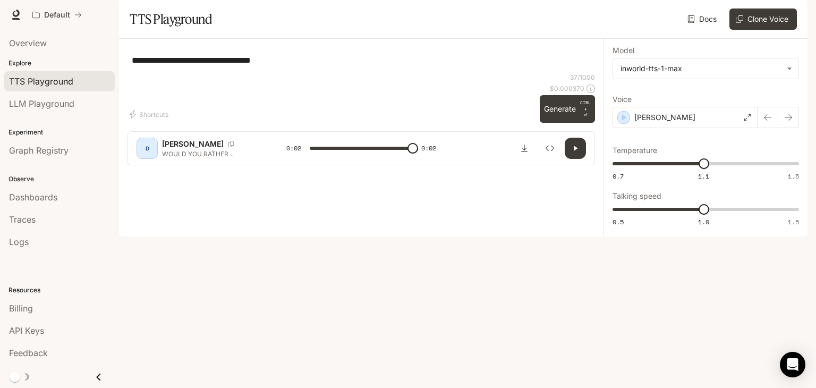 The height and width of the screenshot is (388, 816). I want to click on span: 0.7, so click(618, 176).